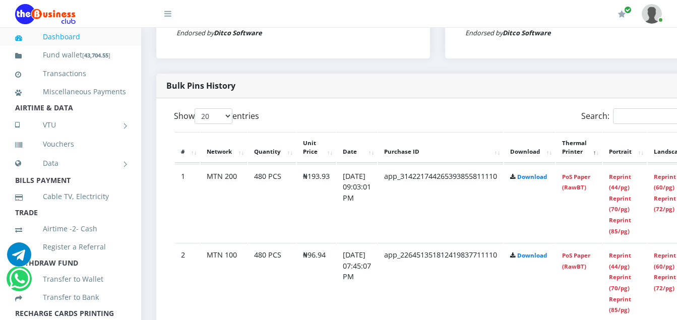 The image size is (677, 320). I want to click on a: Miscellaneous Payments, so click(71, 92).